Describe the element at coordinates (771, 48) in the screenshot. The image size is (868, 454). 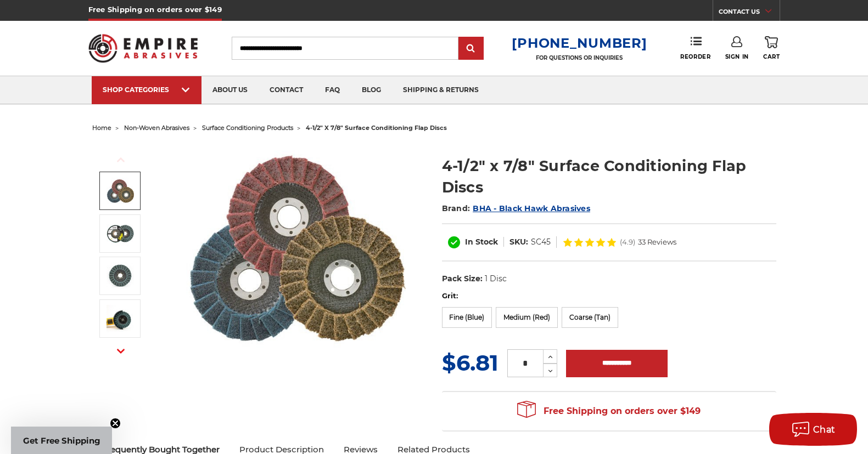
I see `a: Cart` at that location.